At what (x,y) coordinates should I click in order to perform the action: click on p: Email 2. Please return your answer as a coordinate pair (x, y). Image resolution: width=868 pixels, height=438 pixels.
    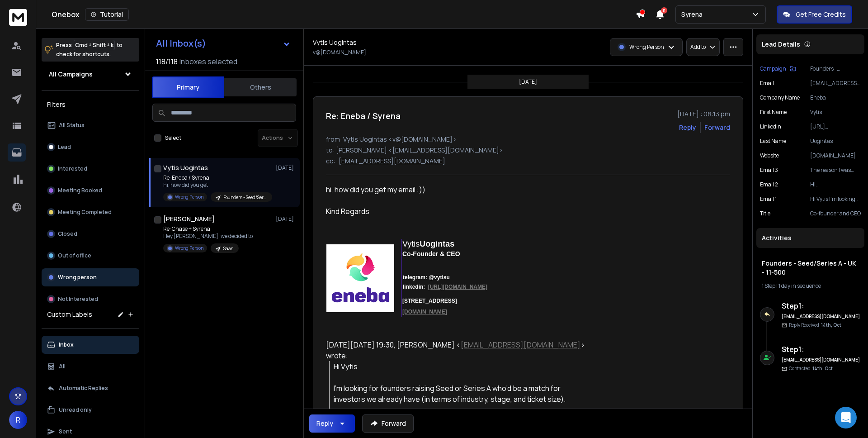
    Looking at the image, I should click on (769, 184).